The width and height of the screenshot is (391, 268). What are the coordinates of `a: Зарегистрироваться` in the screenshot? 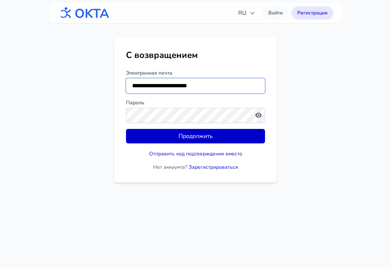 It's located at (213, 167).